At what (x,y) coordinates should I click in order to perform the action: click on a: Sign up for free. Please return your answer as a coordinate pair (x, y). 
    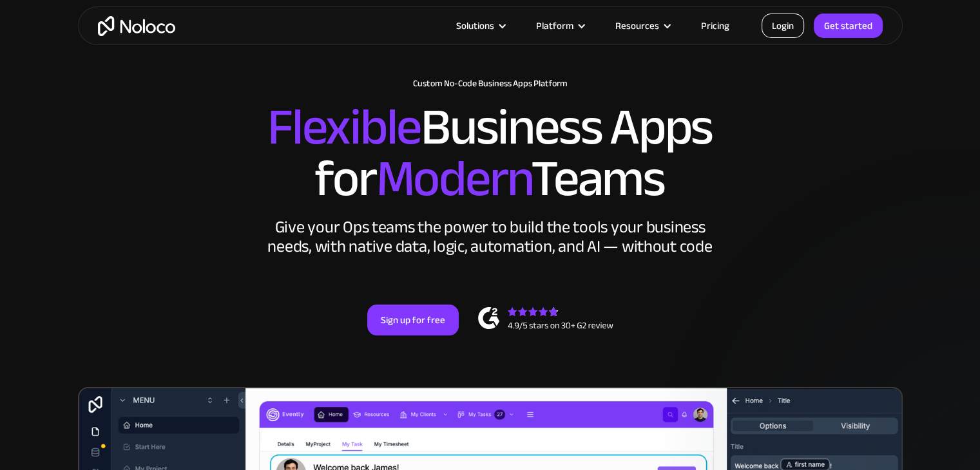
    Looking at the image, I should click on (413, 320).